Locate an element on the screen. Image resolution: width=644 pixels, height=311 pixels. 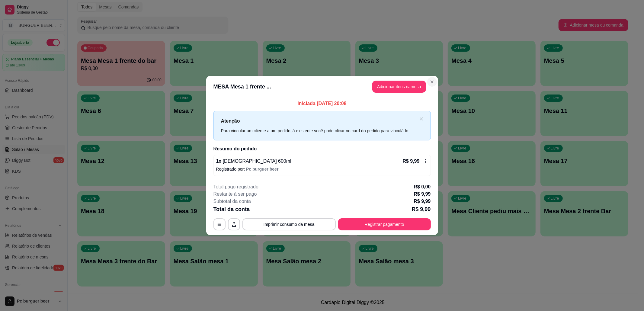
p: R$ 0,00 is located at coordinates (422, 187).